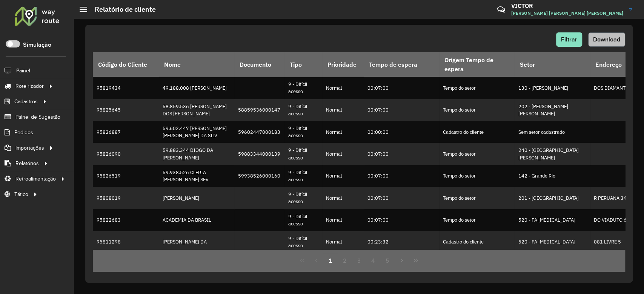  What do you see at coordinates (29, 86) in the screenshot?
I see `span: Roteirizador` at bounding box center [29, 86].